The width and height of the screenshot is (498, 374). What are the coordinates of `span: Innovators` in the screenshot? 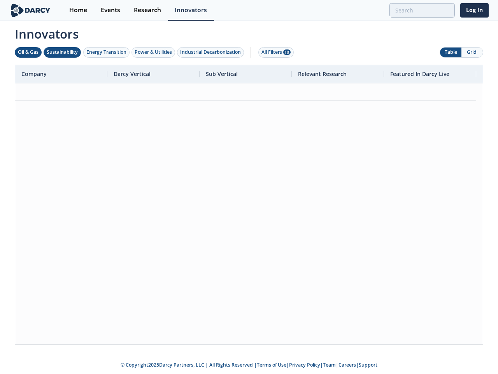 It's located at (249, 32).